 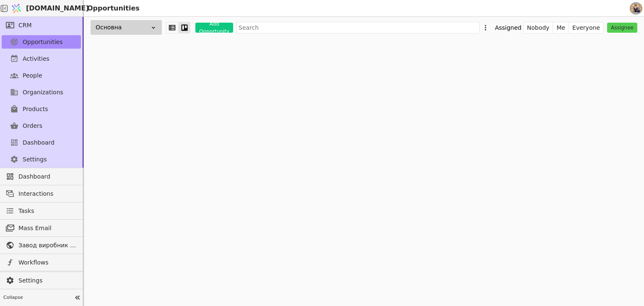 I want to click on div: Assigned, so click(x=508, y=28).